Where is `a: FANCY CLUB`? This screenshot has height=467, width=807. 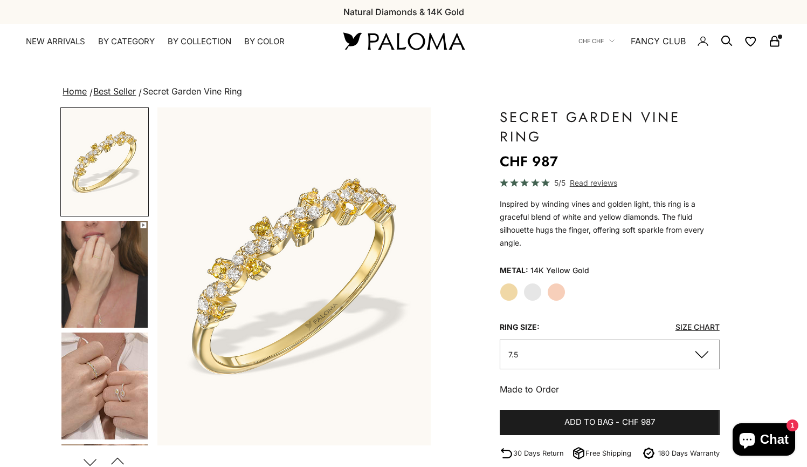 a: FANCY CLUB is located at coordinates (658, 41).